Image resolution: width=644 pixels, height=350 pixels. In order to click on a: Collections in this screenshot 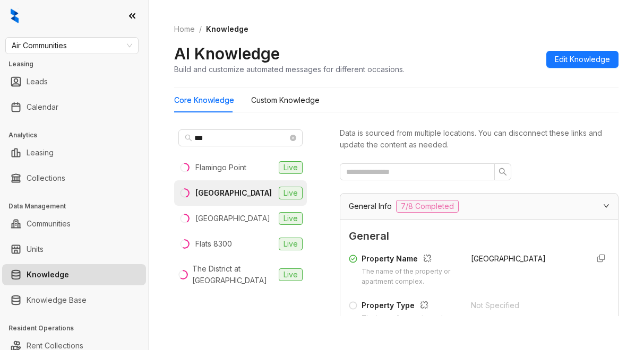, I will do `click(46, 178)`.